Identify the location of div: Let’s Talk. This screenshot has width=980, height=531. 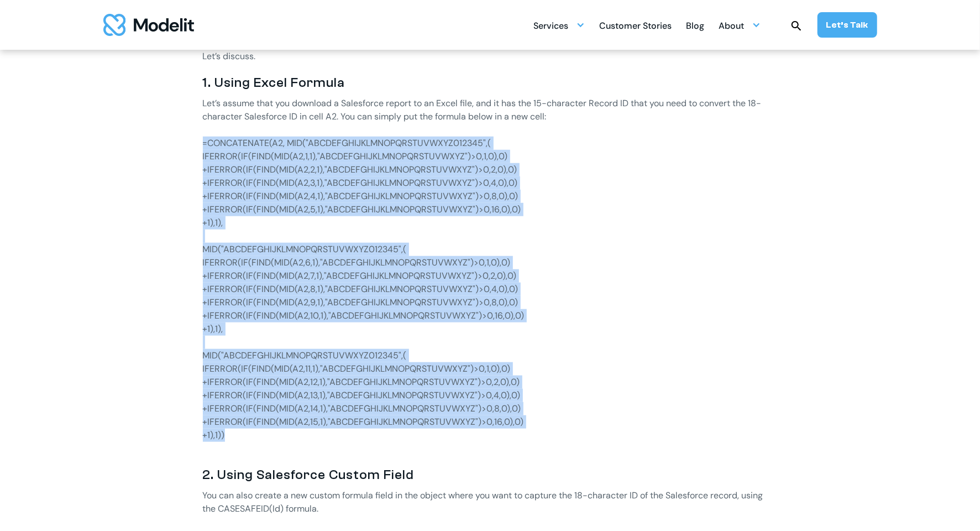
(848, 25).